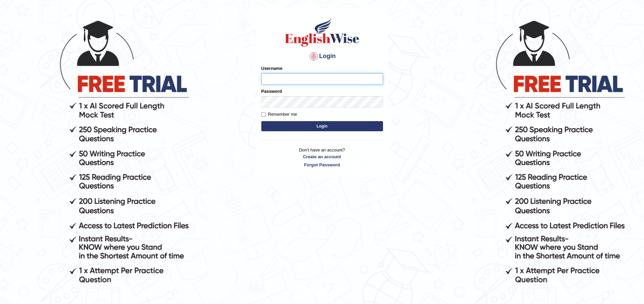 The image size is (644, 304). What do you see at coordinates (322, 32) in the screenshot?
I see `img: Logo of English Wise sign in for intelligent practice with AI` at bounding box center [322, 32].